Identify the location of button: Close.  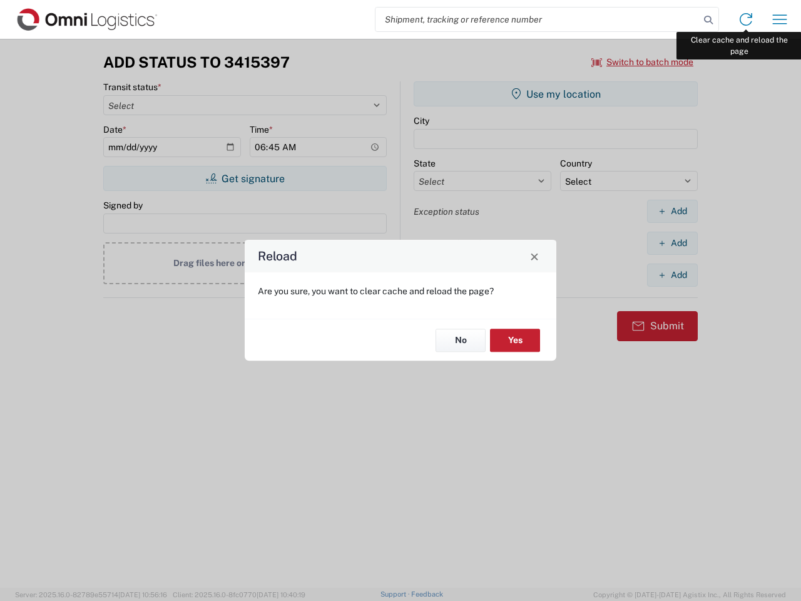
(535, 256).